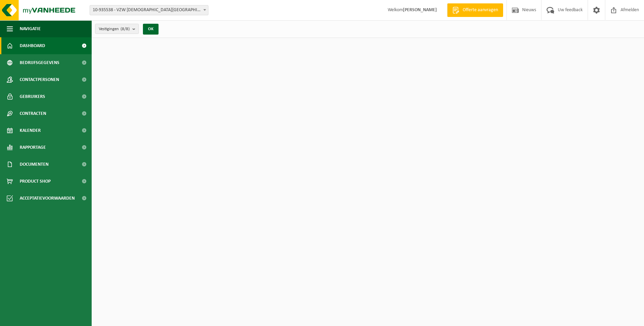 This screenshot has height=326, width=644. What do you see at coordinates (475, 10) in the screenshot?
I see `a: Offerte aanvragen` at bounding box center [475, 10].